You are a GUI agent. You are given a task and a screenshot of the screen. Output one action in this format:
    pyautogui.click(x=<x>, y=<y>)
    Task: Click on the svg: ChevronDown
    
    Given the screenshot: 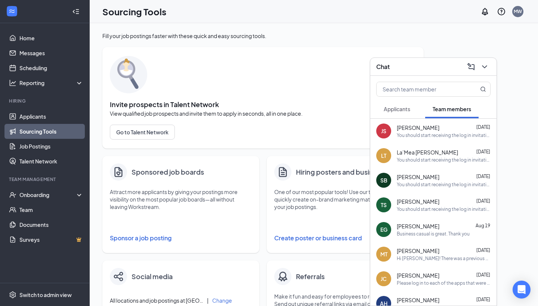 What is the action you would take?
    pyautogui.click(x=484, y=67)
    